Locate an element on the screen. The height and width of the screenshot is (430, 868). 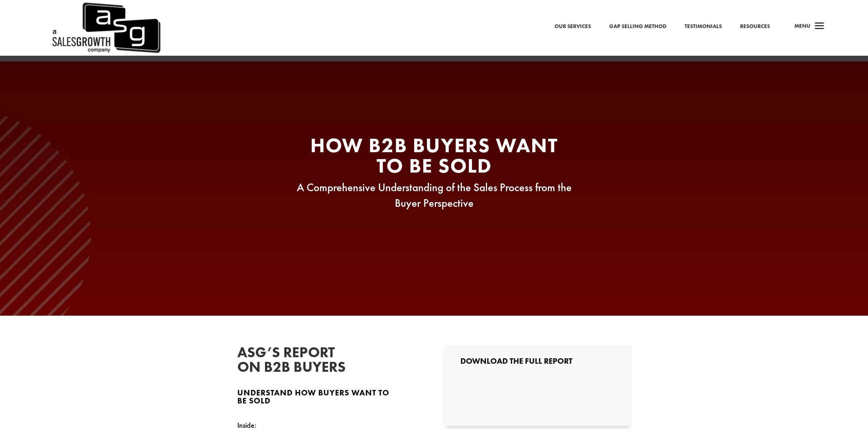
span: a is located at coordinates (819, 27).